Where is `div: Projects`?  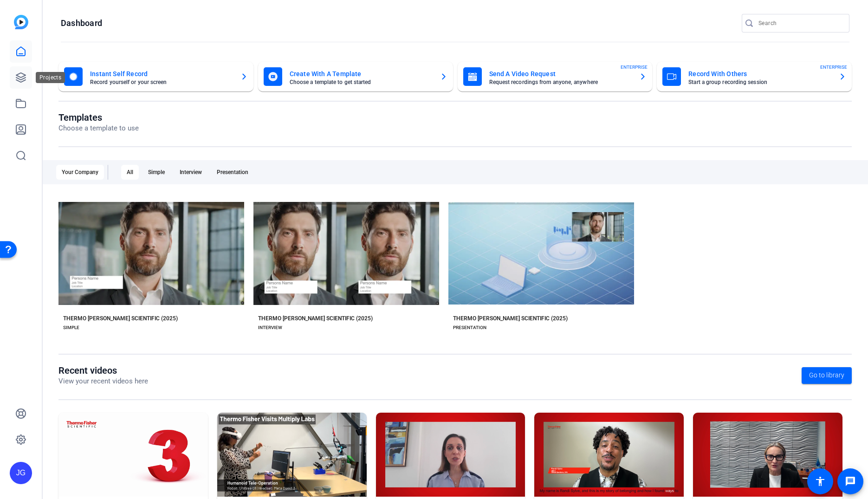
div: Projects is located at coordinates (50, 78).